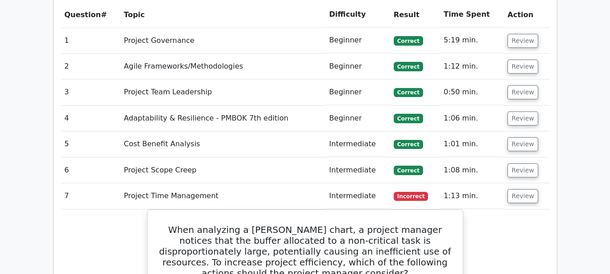 The width and height of the screenshot is (610, 274). Describe the element at coordinates (357, 14) in the screenshot. I see `th: Difficulty` at that location.